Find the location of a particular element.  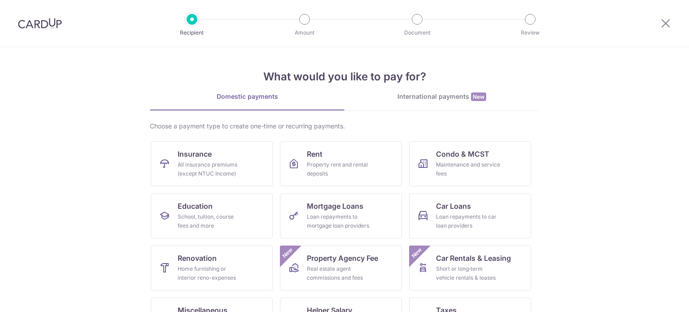

div: Maintenance and service fees is located at coordinates (468, 169).